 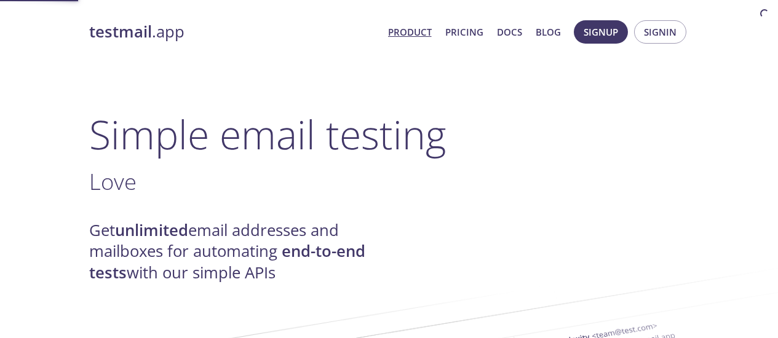 What do you see at coordinates (509, 32) in the screenshot?
I see `a: Docs` at bounding box center [509, 32].